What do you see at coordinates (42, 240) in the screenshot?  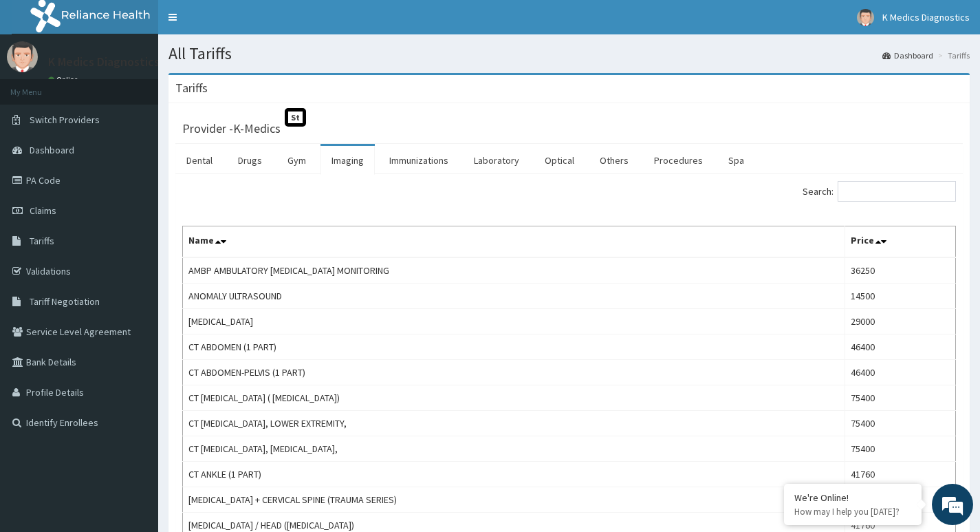 I see `span: Tariffs` at bounding box center [42, 240].